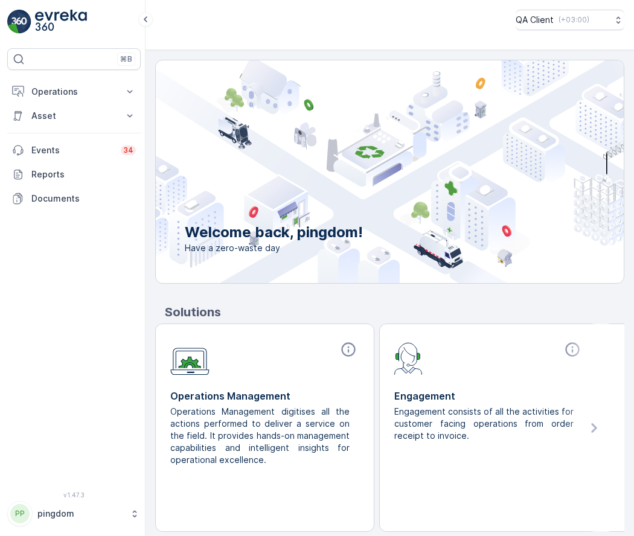 Image resolution: width=634 pixels, height=536 pixels. What do you see at coordinates (80, 514) in the screenshot?
I see `p: pingdom` at bounding box center [80, 514].